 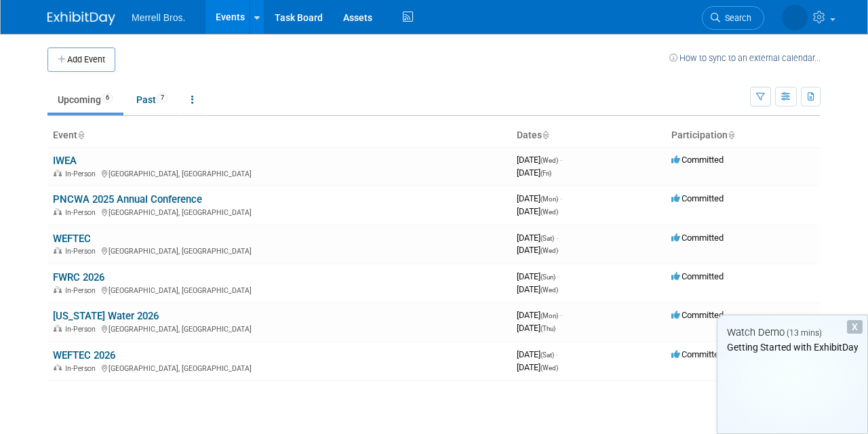 What do you see at coordinates (82, 18) in the screenshot?
I see `img: ExhibitDay` at bounding box center [82, 18].